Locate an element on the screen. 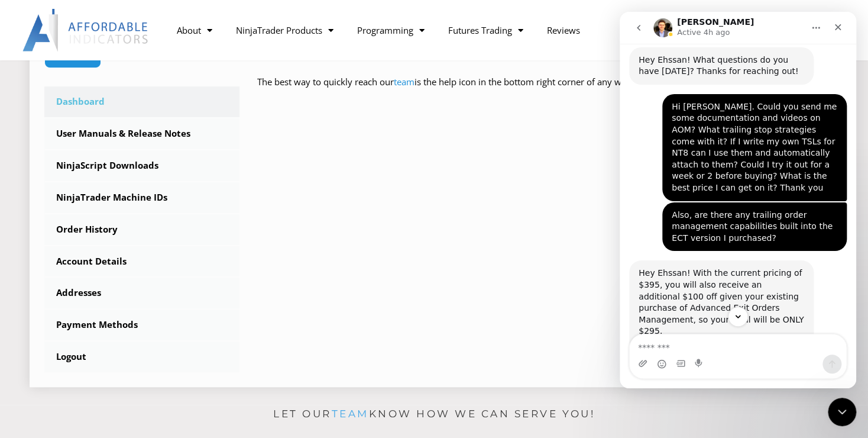  button: Gif picker is located at coordinates (61, 352).